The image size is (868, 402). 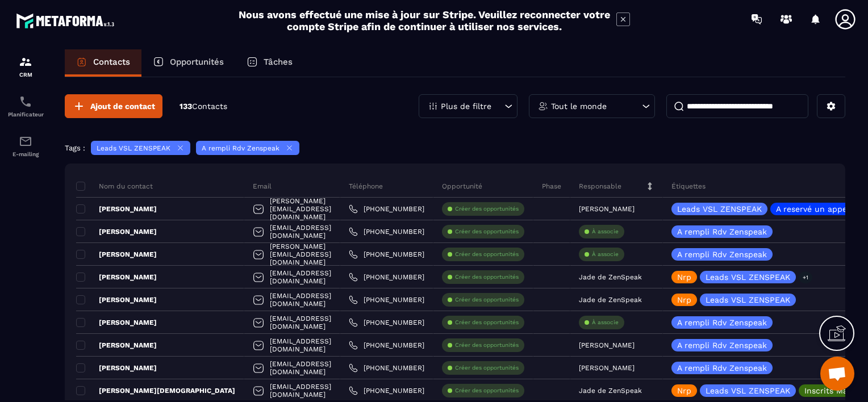 I want to click on span: Ajout de contact, so click(x=123, y=106).